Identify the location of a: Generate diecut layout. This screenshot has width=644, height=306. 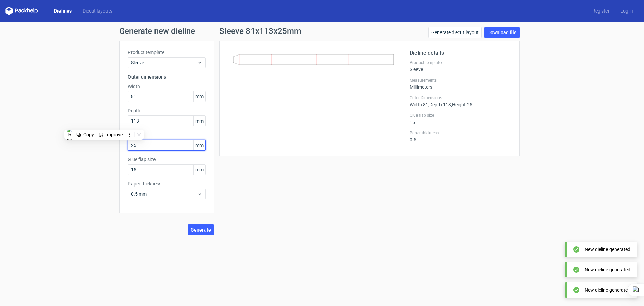
(455, 32).